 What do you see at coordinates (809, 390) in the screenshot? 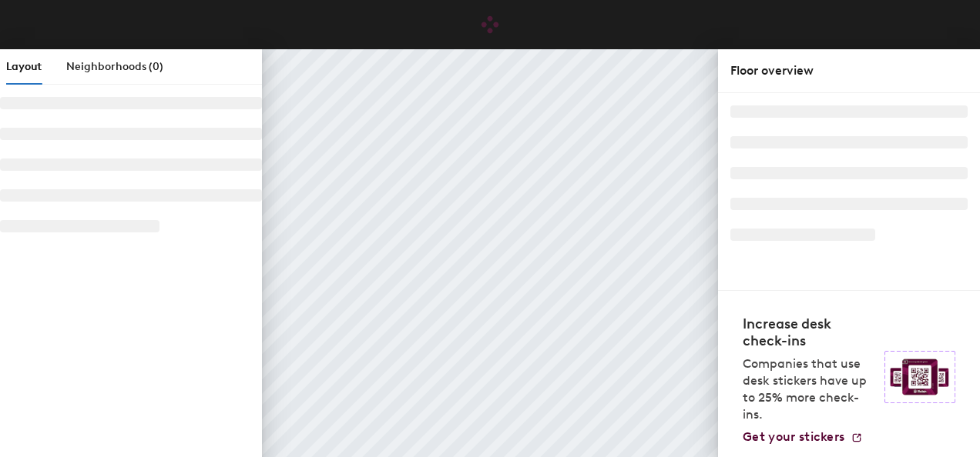
I see `p: Companies that use desk stickers have up to 25% more check-ins.` at bounding box center [809, 390].